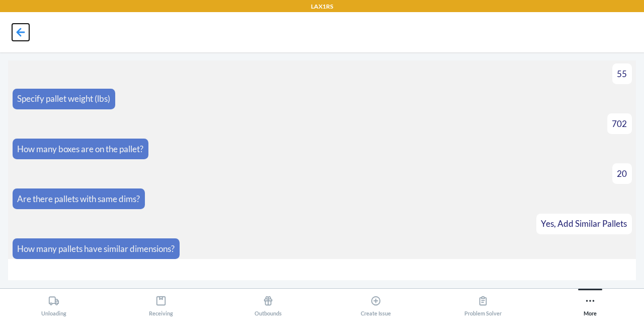 Image resolution: width=644 pixels, height=318 pixels. Describe the element at coordinates (54, 304) in the screenshot. I see `div: Unloading` at that location.